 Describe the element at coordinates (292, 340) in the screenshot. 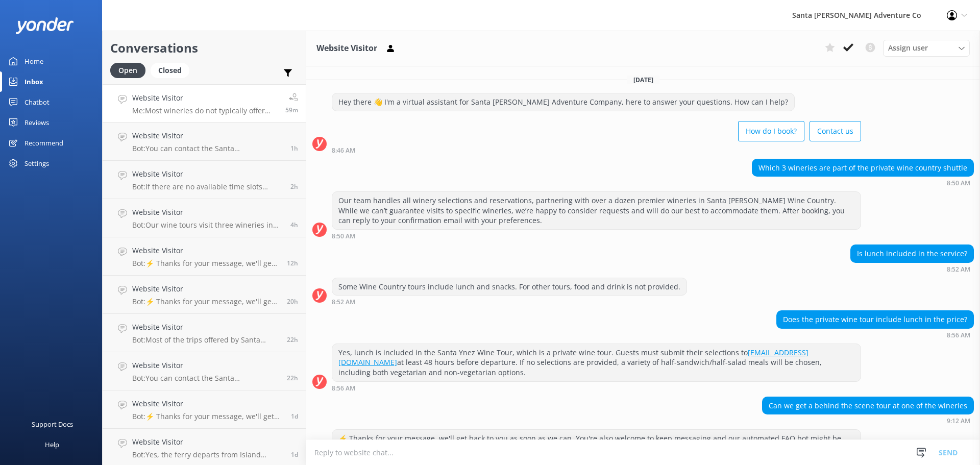

I see `span: Oct 12 2025 12:04pm (UTC -07:00) America/Tijuana` at that location.